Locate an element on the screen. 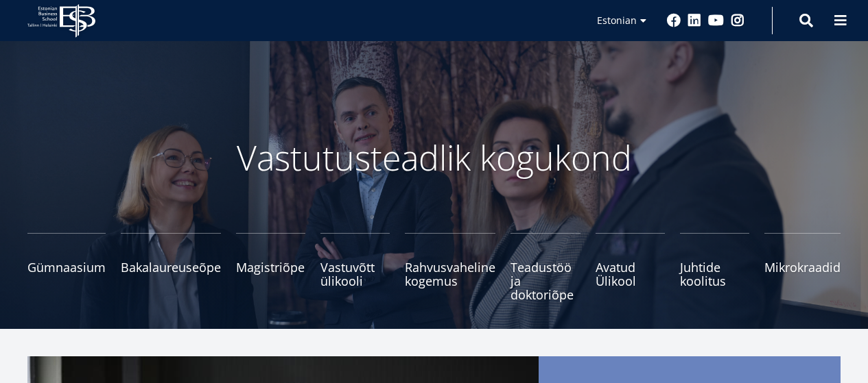  span: Teadustöö ja doktoriõpe is located at coordinates (545, 282).